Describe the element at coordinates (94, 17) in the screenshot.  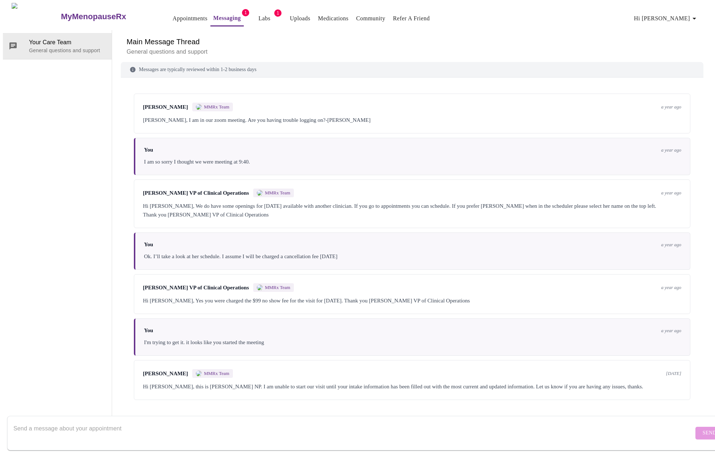
I see `h3: MyMenopauseRx` at that location.